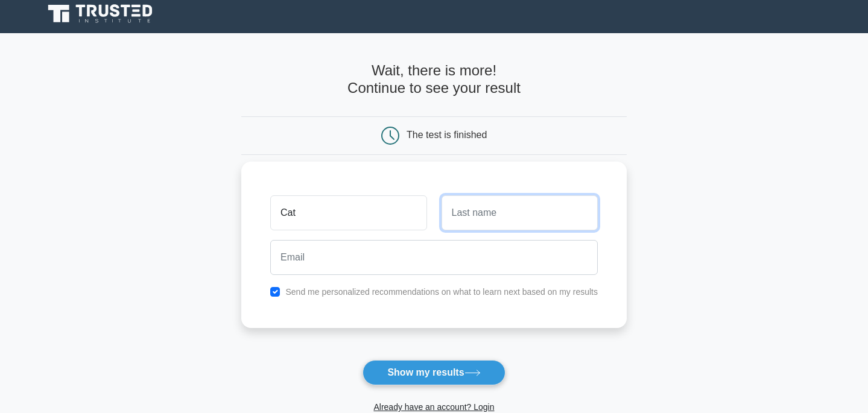  What do you see at coordinates (434, 373) in the screenshot?
I see `button: Show my results` at bounding box center [434, 373].